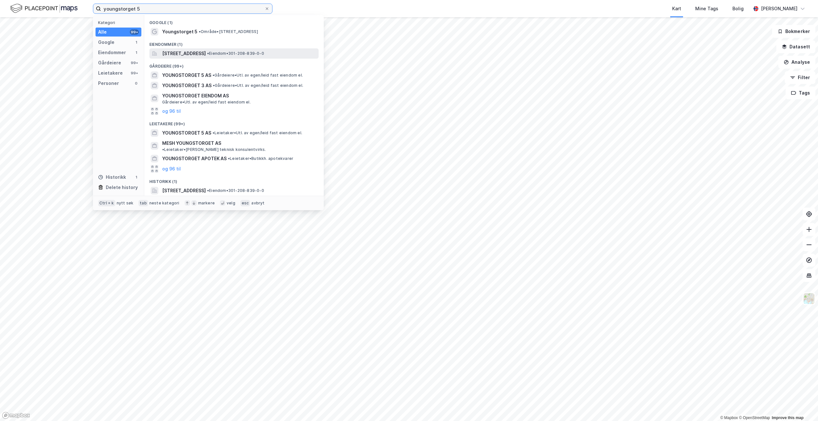  Describe the element at coordinates (258, 203) in the screenshot. I see `div: avbryt` at that location.